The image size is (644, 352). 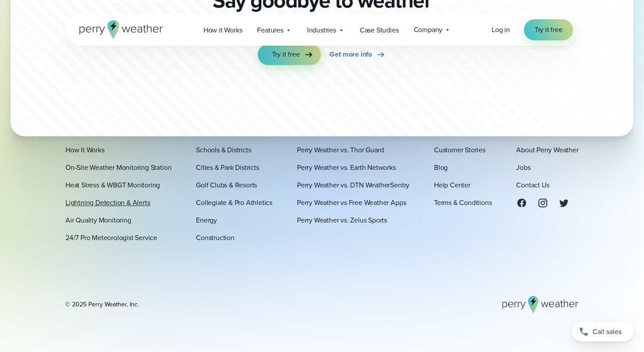 I want to click on span: Get more info, so click(x=351, y=55).